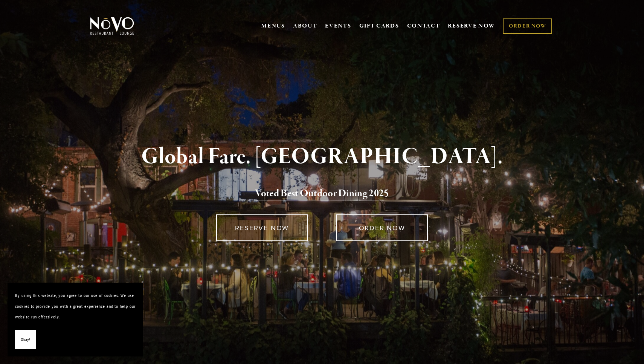 This screenshot has height=364, width=644. Describe the element at coordinates (25, 340) in the screenshot. I see `button: Okay!` at that location.